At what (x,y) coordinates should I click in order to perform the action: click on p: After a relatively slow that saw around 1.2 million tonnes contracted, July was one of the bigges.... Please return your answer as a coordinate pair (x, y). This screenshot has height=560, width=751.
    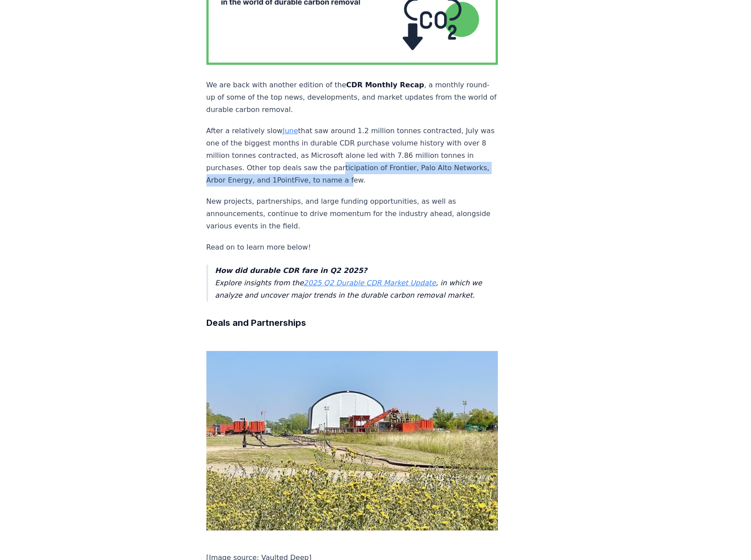
    Looking at the image, I should click on (352, 156).